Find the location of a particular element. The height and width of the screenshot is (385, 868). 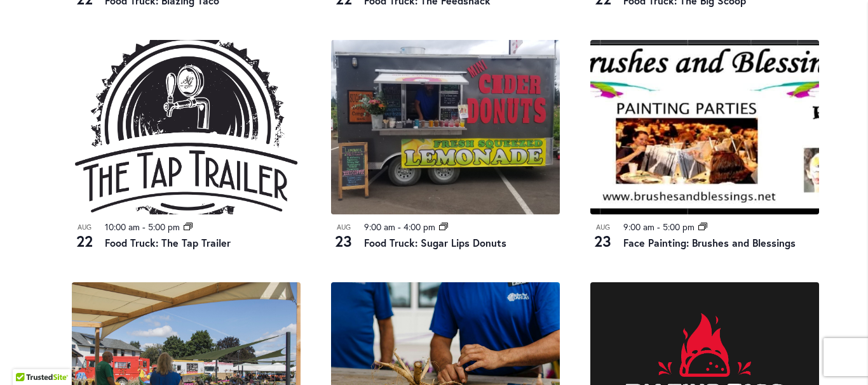

a: Food Truck: The Tap Trailer is located at coordinates (168, 243).